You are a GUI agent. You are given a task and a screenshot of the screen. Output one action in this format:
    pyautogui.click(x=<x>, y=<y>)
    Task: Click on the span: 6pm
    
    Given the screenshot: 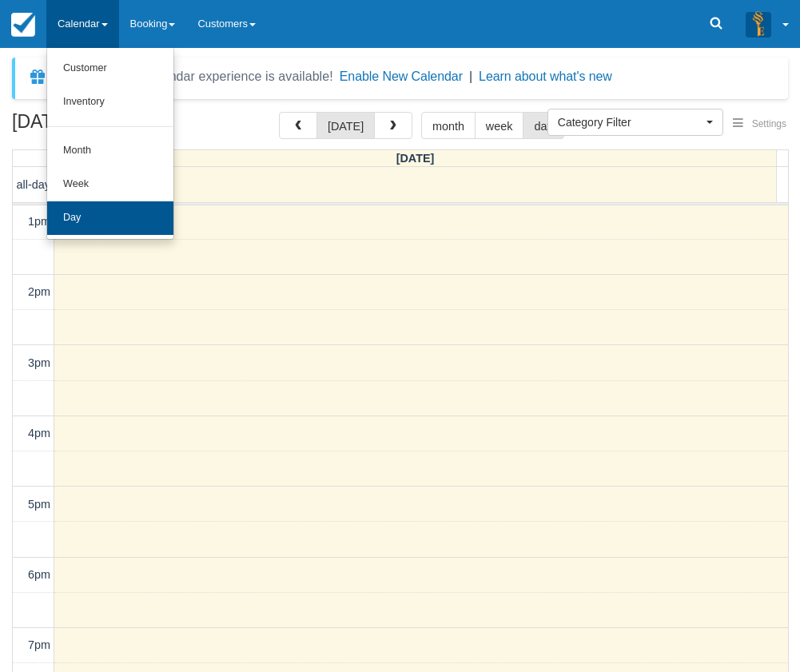 What is the action you would take?
    pyautogui.click(x=39, y=574)
    